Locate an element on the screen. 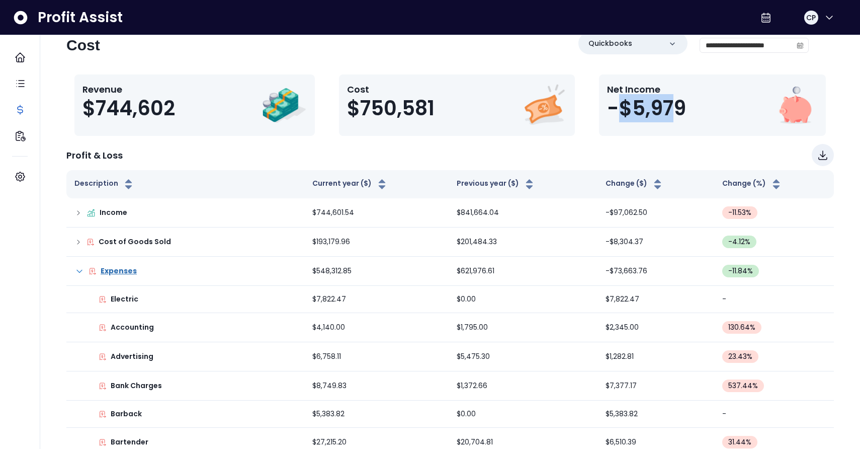 This screenshot has height=449, width=860. p: Cost of Goods Sold is located at coordinates (135, 241).